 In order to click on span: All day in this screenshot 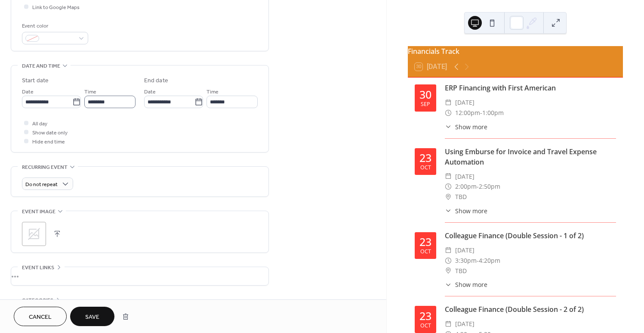, I will do `click(39, 123)`.